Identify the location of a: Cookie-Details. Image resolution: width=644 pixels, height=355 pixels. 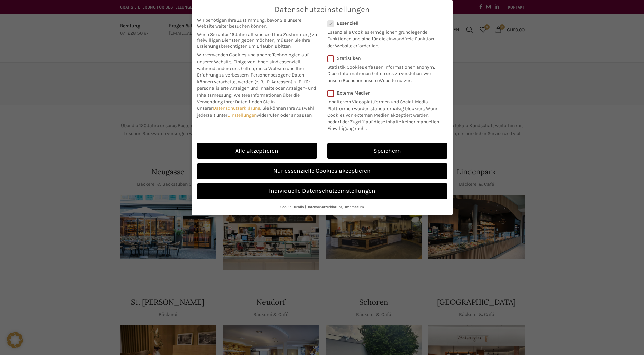
(292, 207).